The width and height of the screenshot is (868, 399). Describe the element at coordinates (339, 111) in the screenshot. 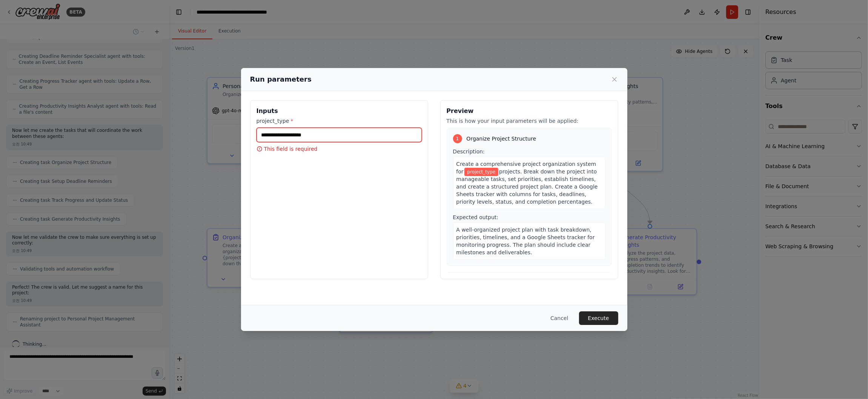

I see `h3: Inputs` at that location.